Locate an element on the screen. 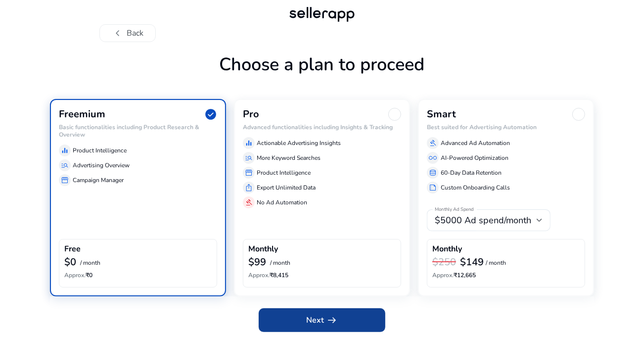  h6: ₹8,415 is located at coordinates (322, 275).